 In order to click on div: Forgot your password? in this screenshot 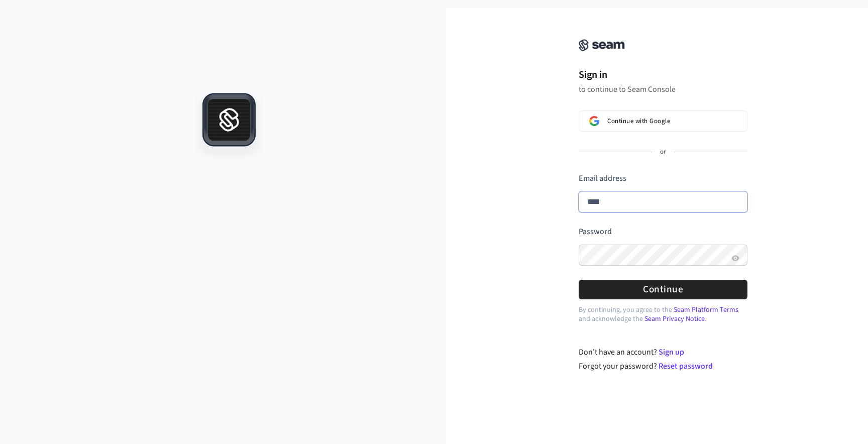, I will do `click(662, 366)`.